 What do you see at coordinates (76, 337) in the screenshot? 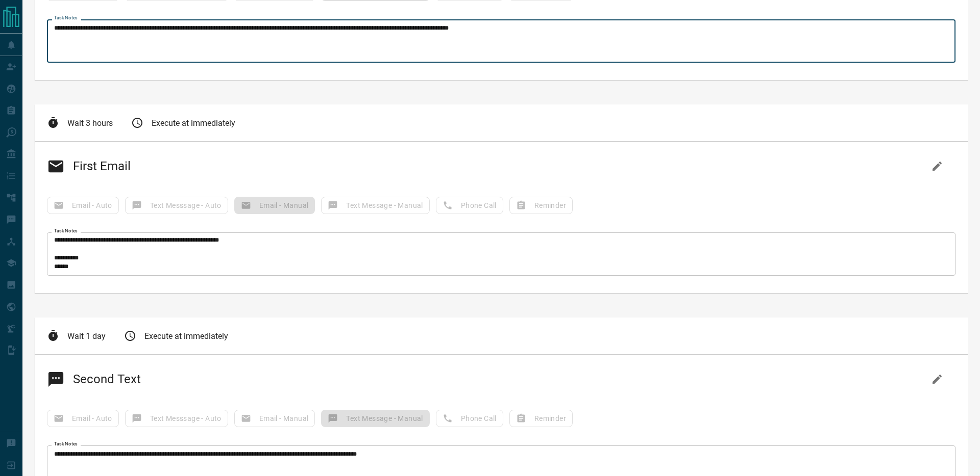
I see `div: Wait 1 day` at bounding box center [76, 337].